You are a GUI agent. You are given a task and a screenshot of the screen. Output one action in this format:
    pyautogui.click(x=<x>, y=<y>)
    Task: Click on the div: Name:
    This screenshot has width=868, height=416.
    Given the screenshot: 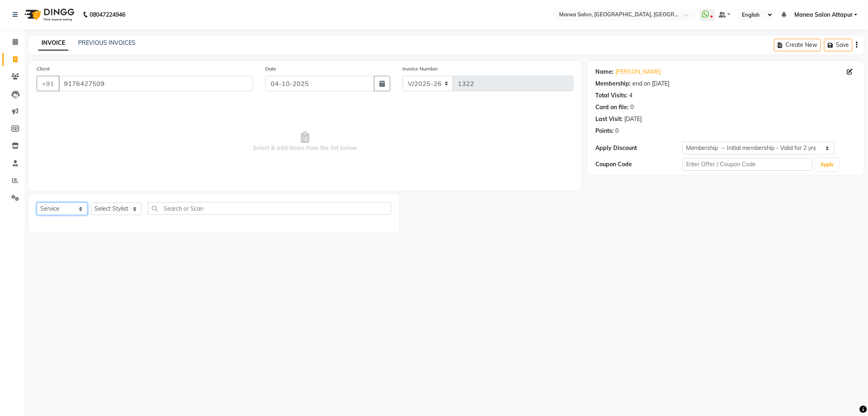 What is the action you would take?
    pyautogui.click(x=604, y=72)
    